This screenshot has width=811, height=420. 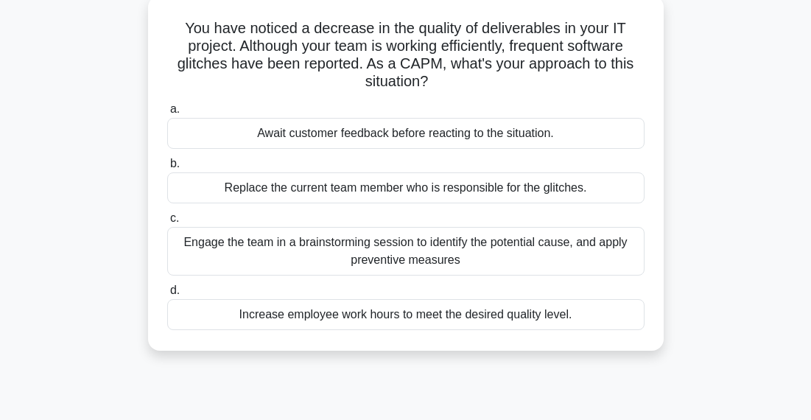 I want to click on span: a., so click(x=175, y=108).